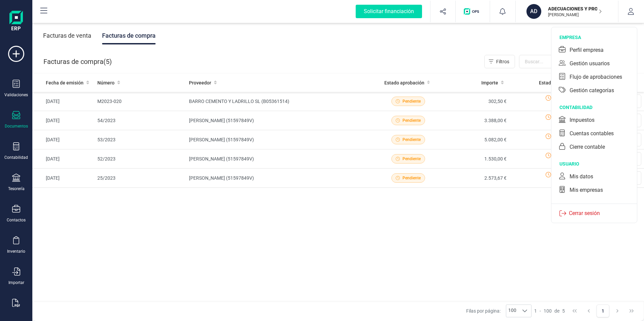  Describe the element at coordinates (16, 95) in the screenshot. I see `div: Validaciones` at that location.